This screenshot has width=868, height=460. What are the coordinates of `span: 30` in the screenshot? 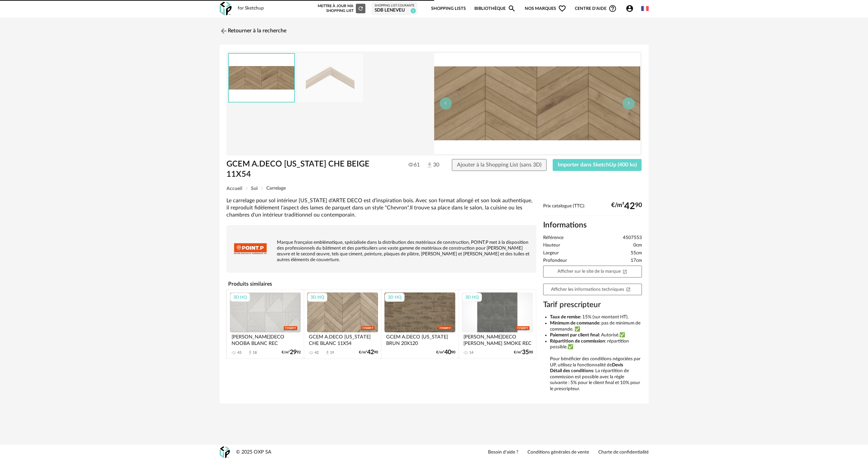 It's located at (432, 165).